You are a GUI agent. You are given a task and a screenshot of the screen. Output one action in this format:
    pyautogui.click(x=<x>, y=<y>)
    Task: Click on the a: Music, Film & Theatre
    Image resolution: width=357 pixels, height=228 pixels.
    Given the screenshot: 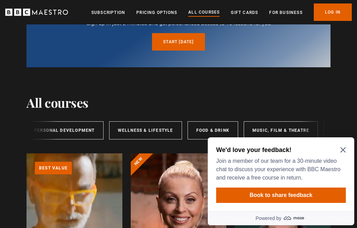 What is the action you would take?
    pyautogui.click(x=280, y=130)
    